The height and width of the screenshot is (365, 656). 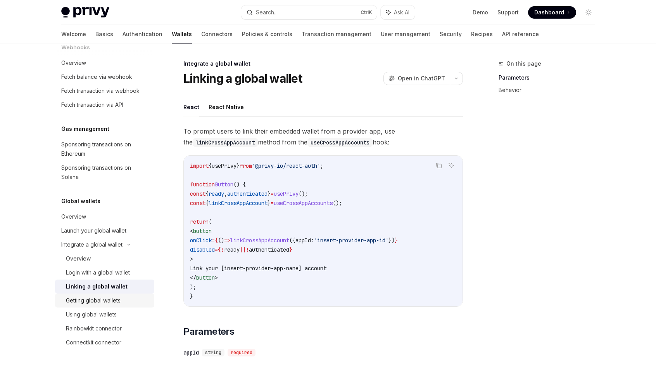 What do you see at coordinates (105, 172) in the screenshot?
I see `div: Sponsoring transactions on Solana` at bounding box center [105, 172].